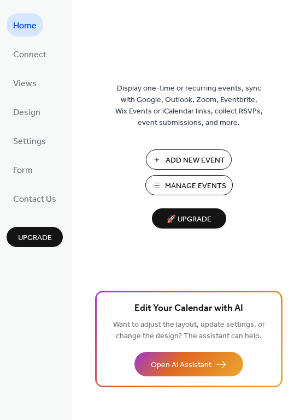 The width and height of the screenshot is (306, 420). I want to click on span: Views, so click(25, 83).